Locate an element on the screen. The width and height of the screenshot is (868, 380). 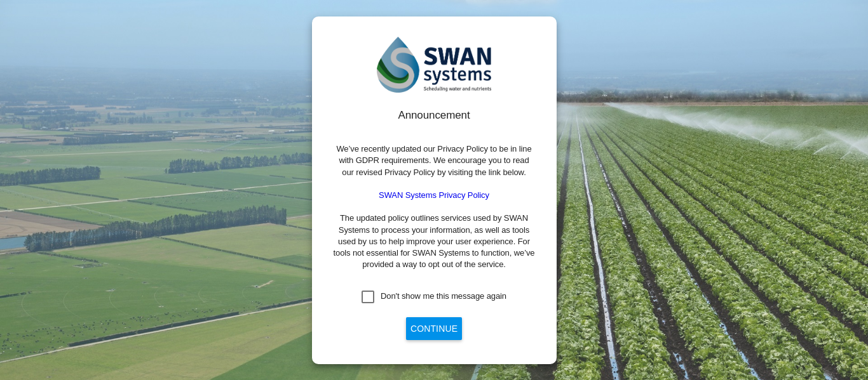
md-checkbox: Don't show me this message again is located at coordinates (434, 297).